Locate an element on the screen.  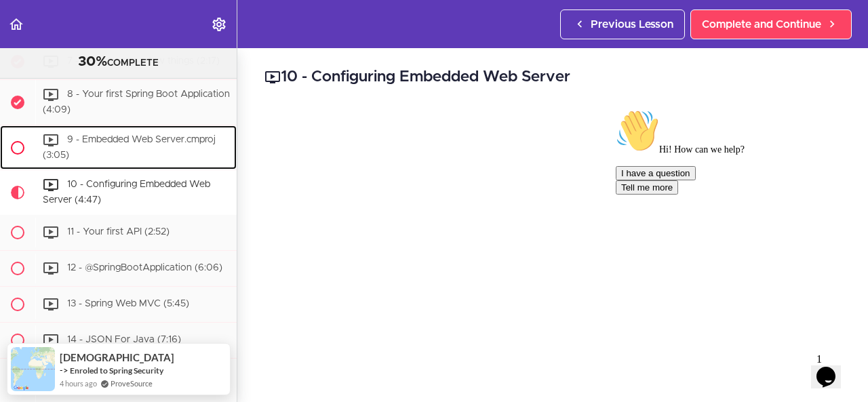
button: Tell me more is located at coordinates (37, 83).